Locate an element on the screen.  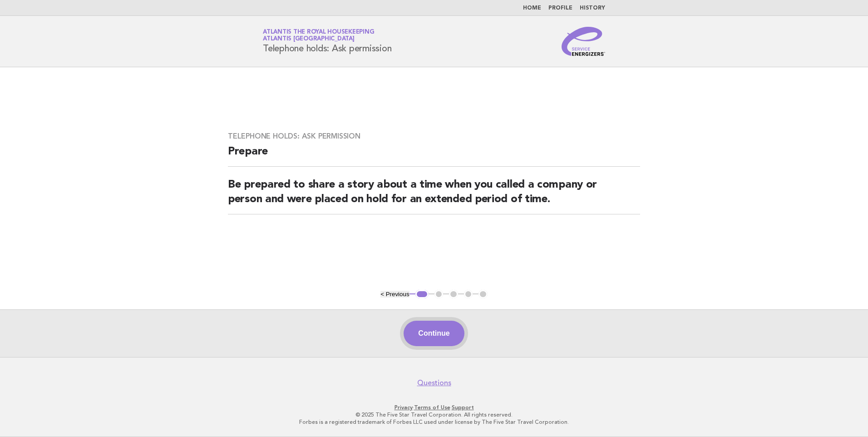
img: Service Energizers is located at coordinates (584, 42).